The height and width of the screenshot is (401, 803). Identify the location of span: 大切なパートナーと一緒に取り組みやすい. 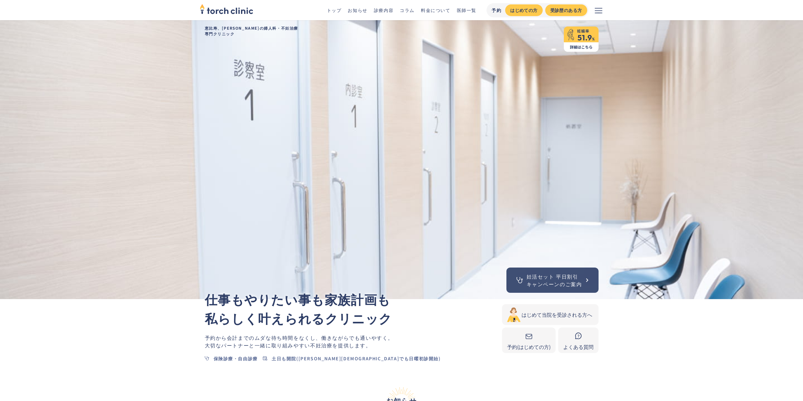
(258, 345).